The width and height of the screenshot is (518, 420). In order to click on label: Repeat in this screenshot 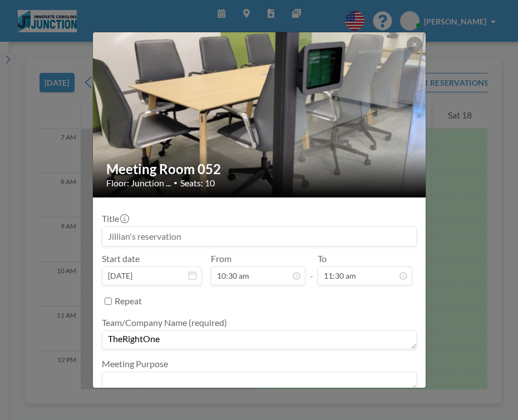, I will do `click(128, 301)`.